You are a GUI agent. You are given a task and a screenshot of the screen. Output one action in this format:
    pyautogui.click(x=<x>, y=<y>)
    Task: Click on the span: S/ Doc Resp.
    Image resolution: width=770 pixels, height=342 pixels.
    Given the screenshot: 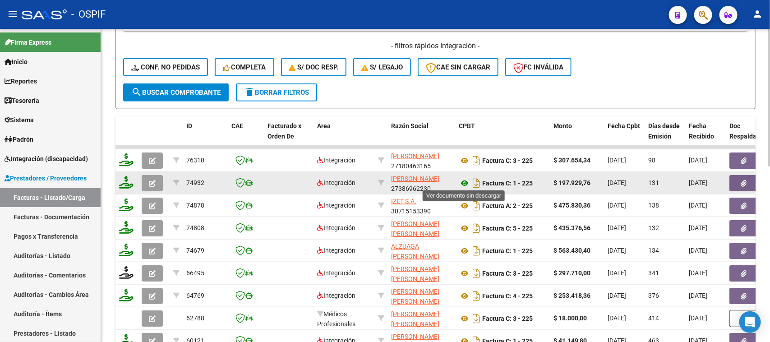 What is the action you would take?
    pyautogui.click(x=314, y=67)
    